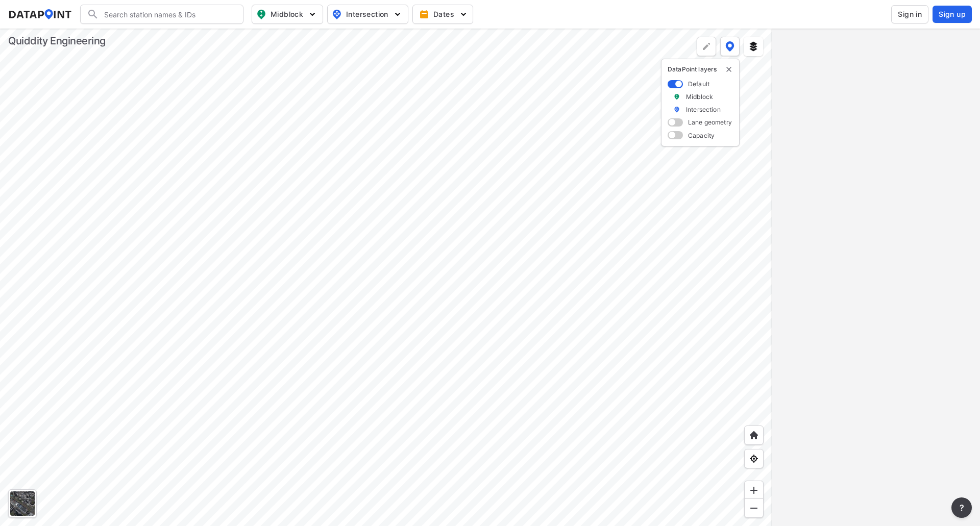 This screenshot has height=526, width=980. What do you see at coordinates (706, 46) in the screenshot?
I see `img: +Dz8AAAAASUVORK5CYII=` at bounding box center [706, 46].